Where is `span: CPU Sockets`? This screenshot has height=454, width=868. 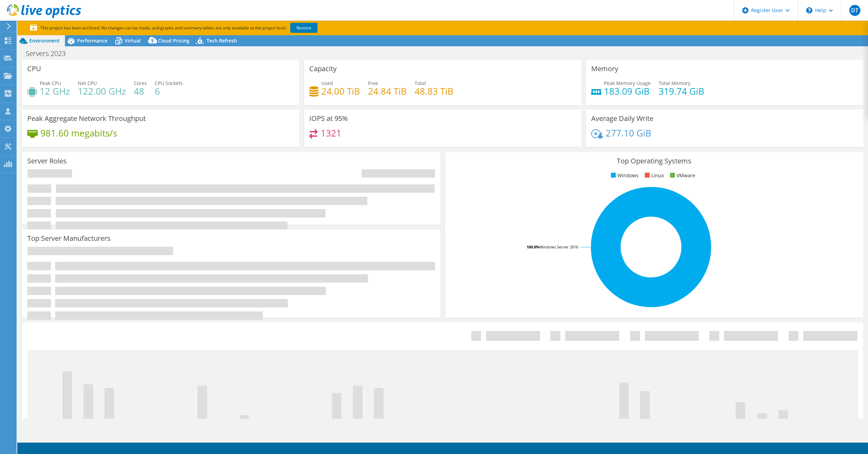
span: CPU Sockets is located at coordinates (169, 83).